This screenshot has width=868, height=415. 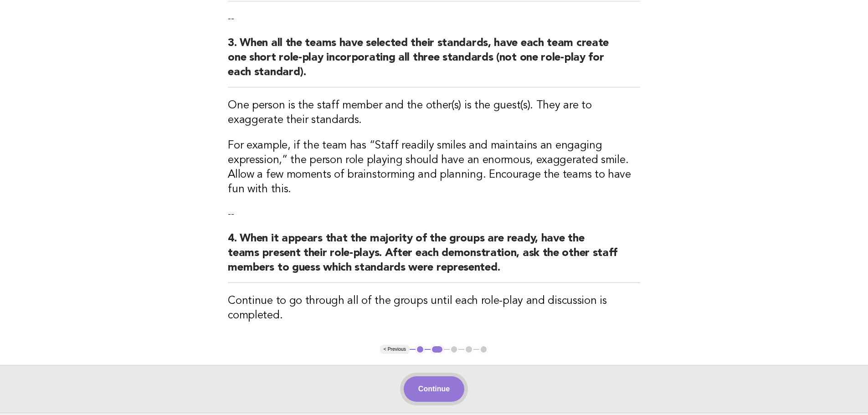 I want to click on button: Continue, so click(x=434, y=389).